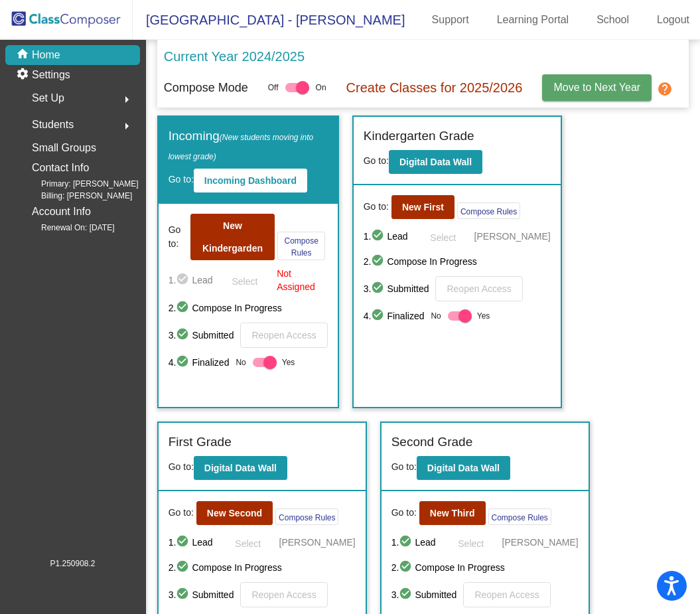  Describe the element at coordinates (61, 212) in the screenshot. I see `p: Account Info` at that location.